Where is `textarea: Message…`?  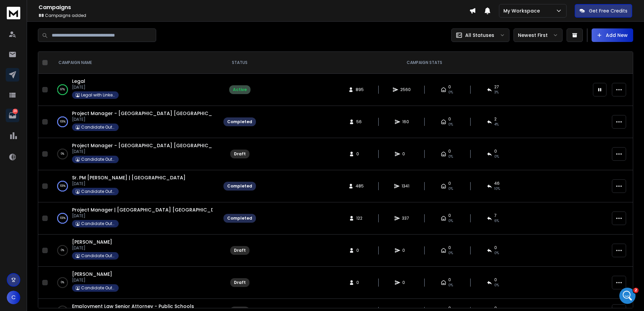 textarea: Message… is located at coordinates (68, 206).